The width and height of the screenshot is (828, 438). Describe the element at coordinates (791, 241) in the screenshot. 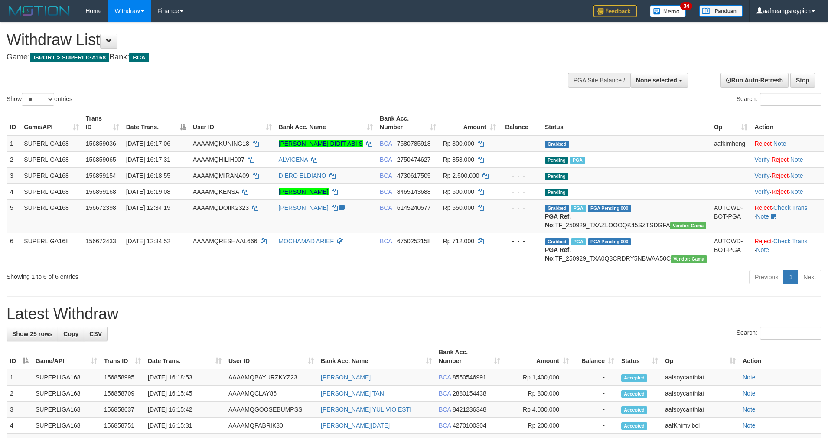

I see `a: Check Trans` at that location.